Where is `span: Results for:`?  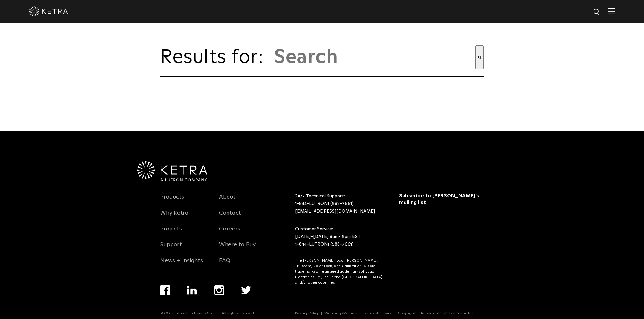
span: Results for: is located at coordinates (215, 57).